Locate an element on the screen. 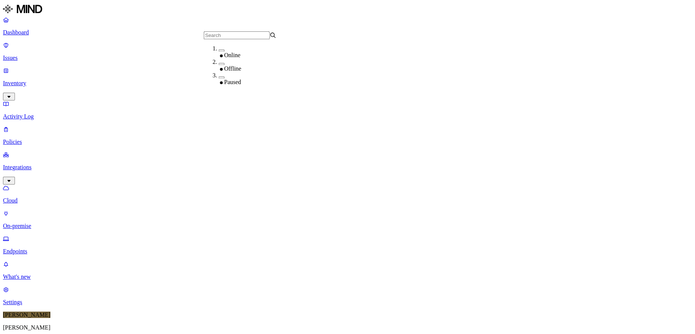 Image resolution: width=695 pixels, height=334 pixels. p: Endpoints is located at coordinates (348, 251).